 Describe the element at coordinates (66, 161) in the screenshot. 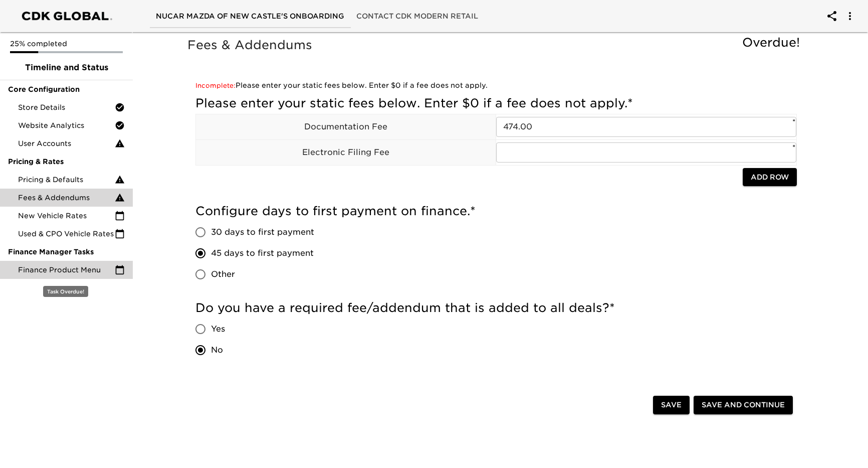

I see `span: Pricing & Rates` at that location.